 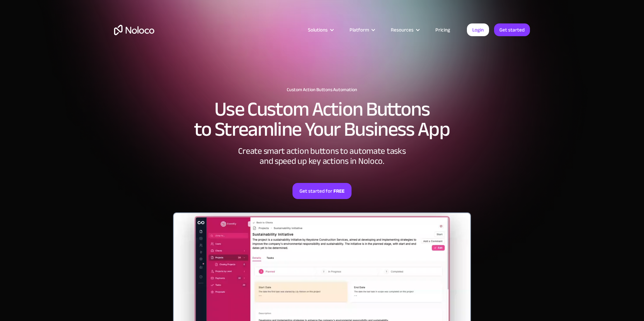 I want to click on a: home, so click(x=134, y=30).